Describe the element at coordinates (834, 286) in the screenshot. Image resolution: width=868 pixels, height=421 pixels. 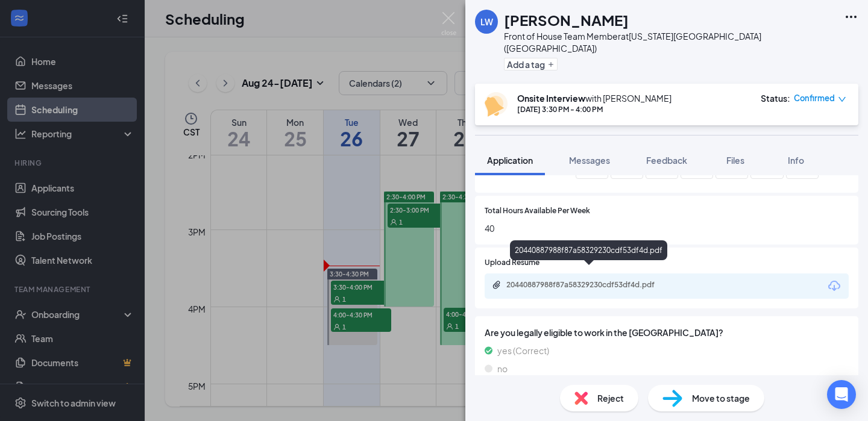
I see `svg: Download` at that location.